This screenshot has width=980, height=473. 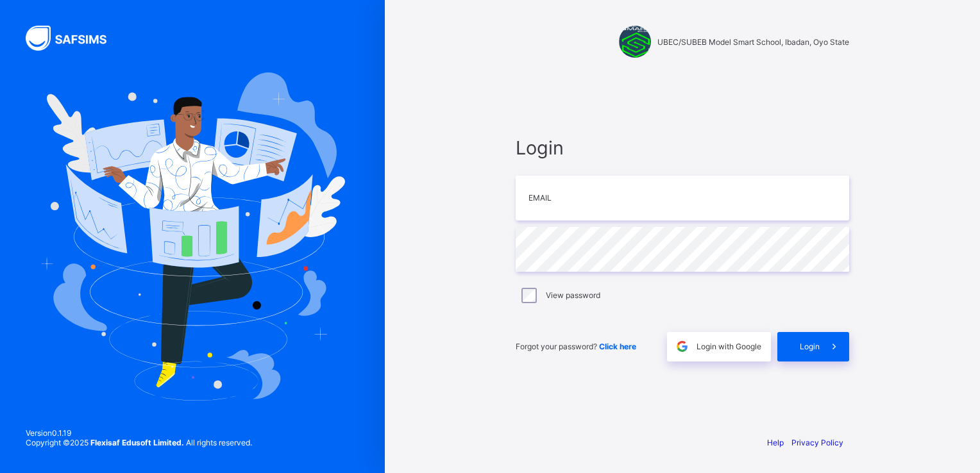 I want to click on label: View password, so click(x=572, y=295).